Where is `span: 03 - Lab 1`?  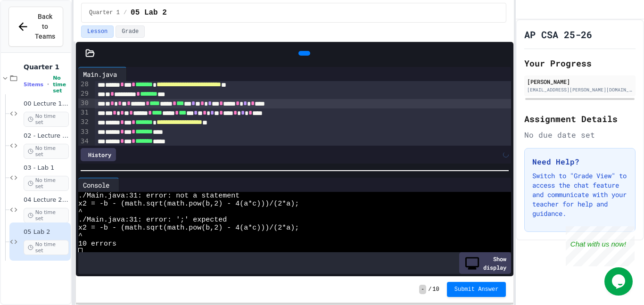 span: 03 - Lab 1 is located at coordinates (46, 168).